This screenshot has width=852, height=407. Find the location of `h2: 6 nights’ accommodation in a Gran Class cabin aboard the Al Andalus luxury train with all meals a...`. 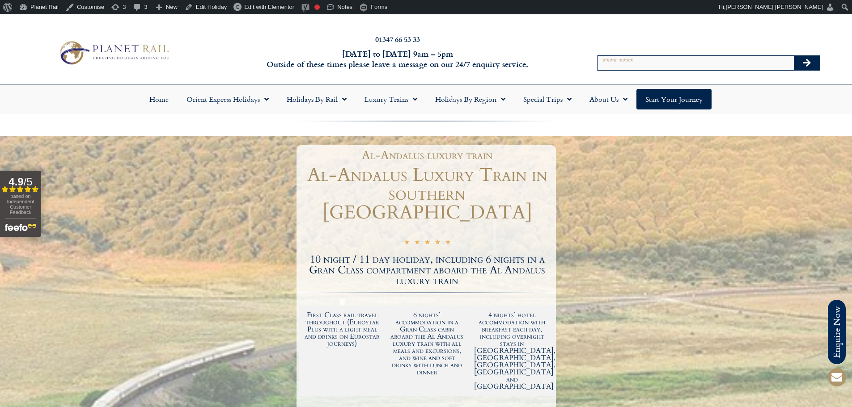

h2: 6 nights’ accommodation in a Gran Class cabin aboard the Al Andalus luxury train with all meals a... is located at coordinates (427, 344).